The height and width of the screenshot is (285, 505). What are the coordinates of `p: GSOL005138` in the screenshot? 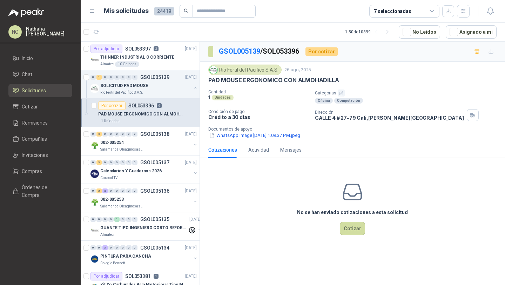 It's located at (155, 134).